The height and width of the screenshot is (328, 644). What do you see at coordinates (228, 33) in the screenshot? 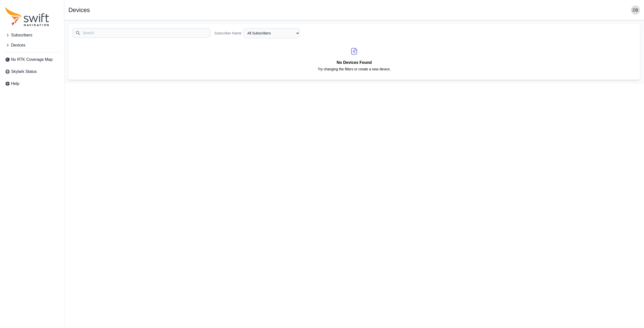
I see `label: Subscriber Name` at bounding box center [228, 33].